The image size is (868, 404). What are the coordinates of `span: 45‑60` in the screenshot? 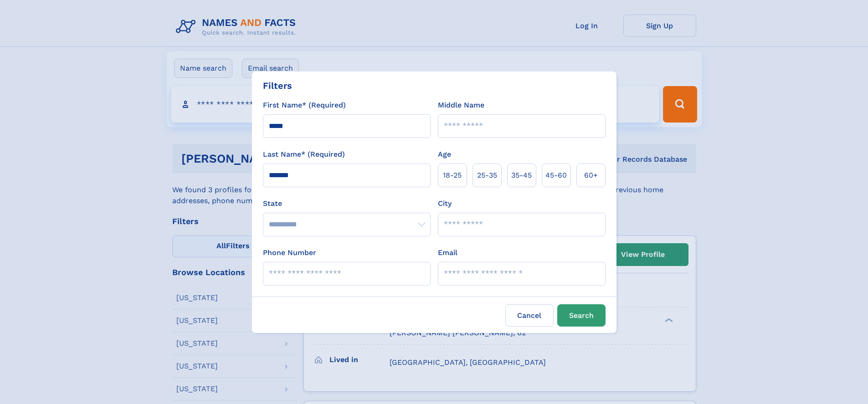 It's located at (556, 175).